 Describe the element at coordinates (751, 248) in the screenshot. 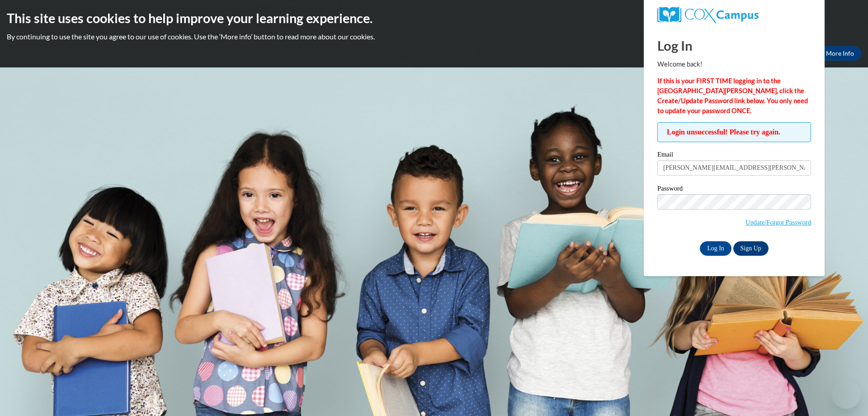

I see `a: Sign Up` at that location.